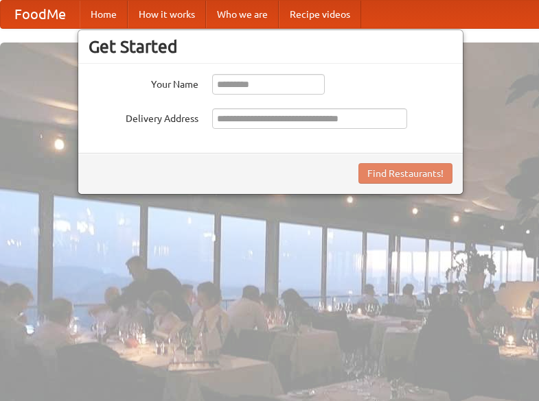 The image size is (539, 401). I want to click on a: Home, so click(104, 14).